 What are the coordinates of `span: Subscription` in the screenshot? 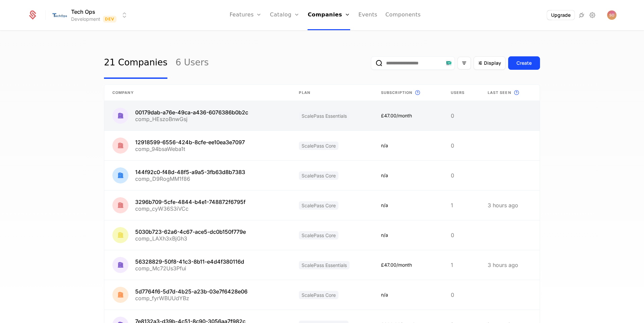 It's located at (396, 93).